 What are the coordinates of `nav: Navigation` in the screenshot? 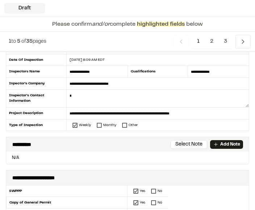 It's located at (212, 42).